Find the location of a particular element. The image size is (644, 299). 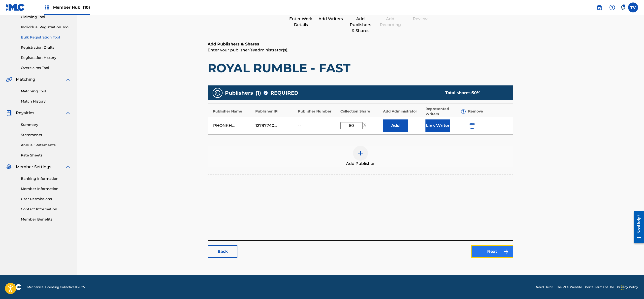

a: The MLC Website is located at coordinates (569, 287).